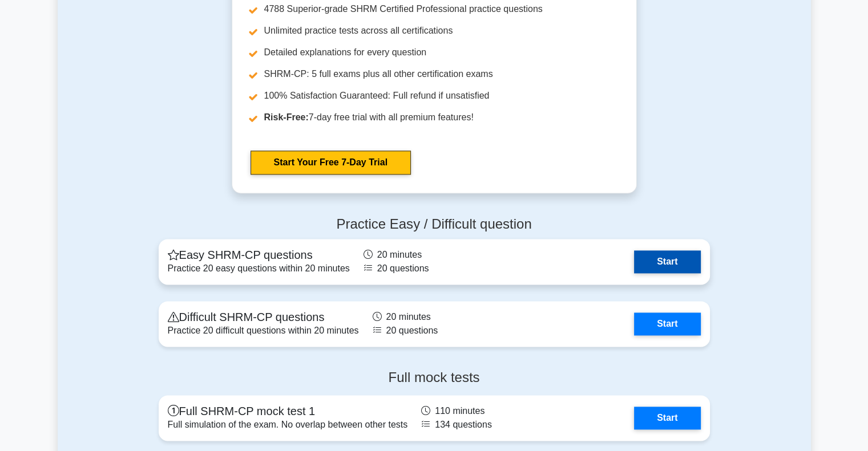 The width and height of the screenshot is (868, 451). What do you see at coordinates (434, 224) in the screenshot?
I see `h4: Practice Easy / Difficult question` at bounding box center [434, 224].